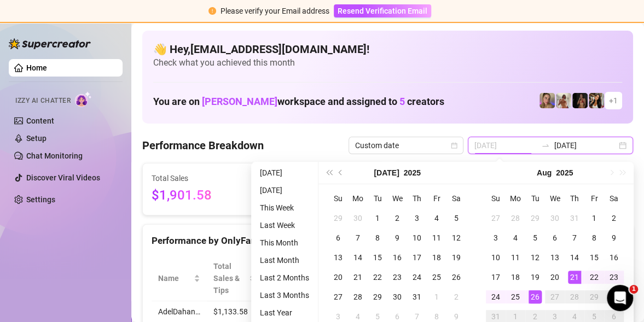  I want to click on div: 22, so click(377, 278).